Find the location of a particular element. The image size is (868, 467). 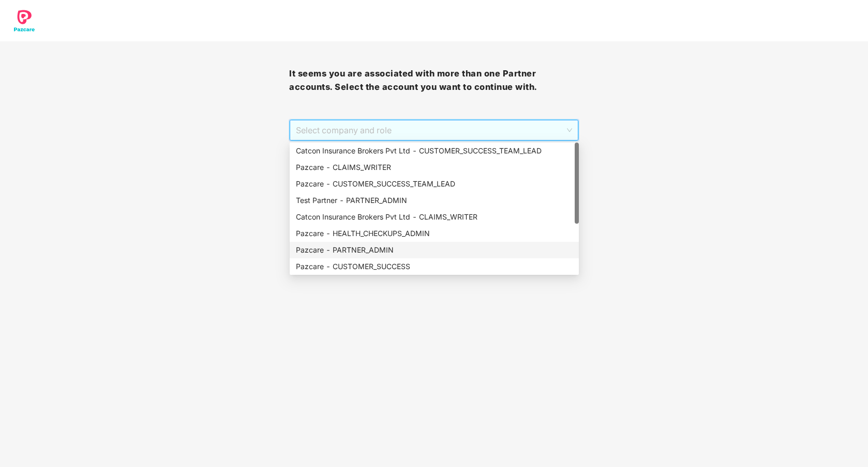

div: Pazcare - CLAIMS_WRITER is located at coordinates (434, 167).